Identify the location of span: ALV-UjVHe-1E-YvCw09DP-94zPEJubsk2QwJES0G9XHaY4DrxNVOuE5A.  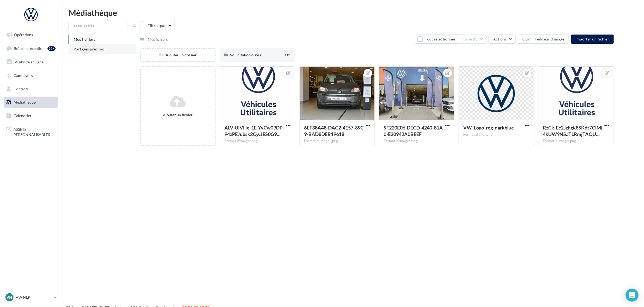
(254, 131).